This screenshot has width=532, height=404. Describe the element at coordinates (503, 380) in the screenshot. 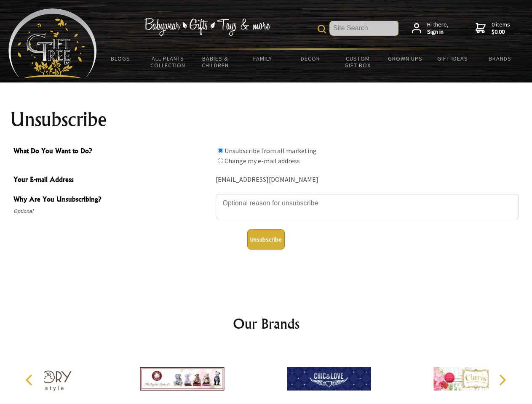

I see `button: Next` at that location.